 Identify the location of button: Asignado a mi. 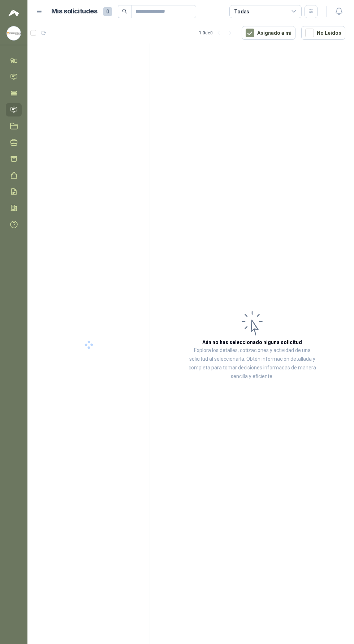
(269, 33).